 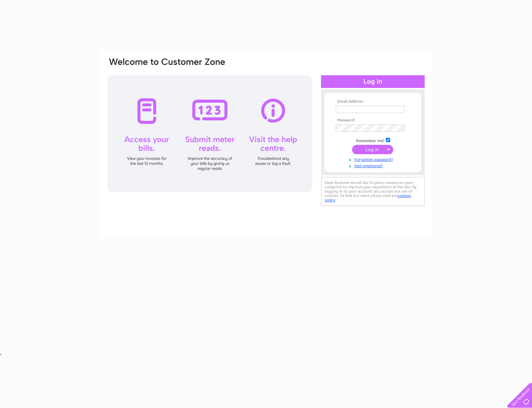 I want to click on input: Submit, so click(x=373, y=149).